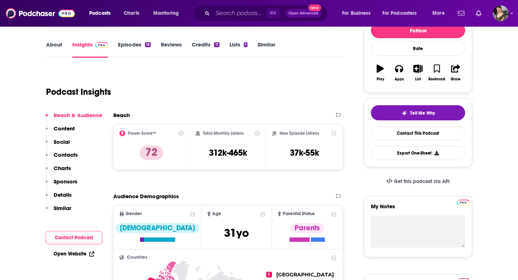 The height and width of the screenshot is (280, 518). What do you see at coordinates (134, 49) in the screenshot?
I see `a: Episodes16` at bounding box center [134, 49].